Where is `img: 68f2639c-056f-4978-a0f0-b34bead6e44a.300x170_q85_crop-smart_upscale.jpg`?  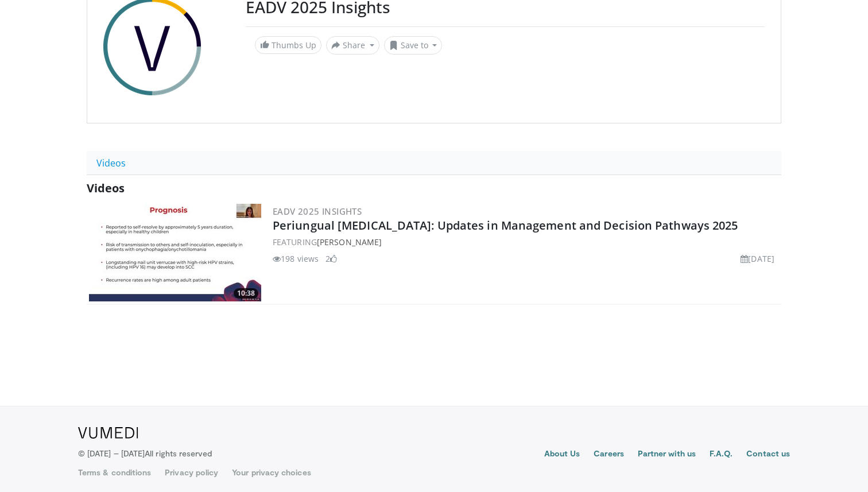 img: 68f2639c-056f-4978-a0f0-b34bead6e44a.300x170_q85_crop-smart_upscale.jpg is located at coordinates (175, 252).